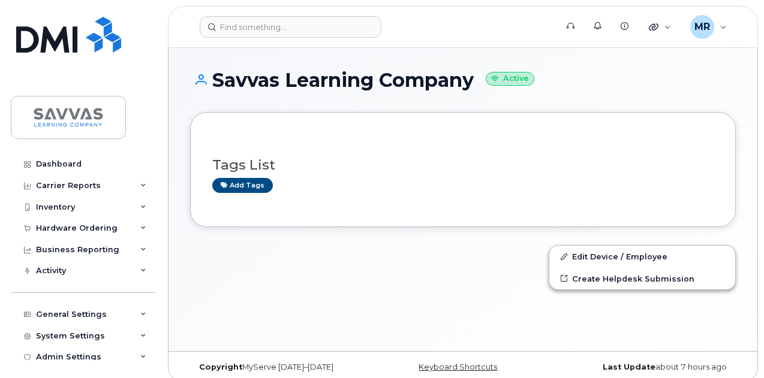 This screenshot has width=764, height=378. I want to click on a: Add tags, so click(242, 185).